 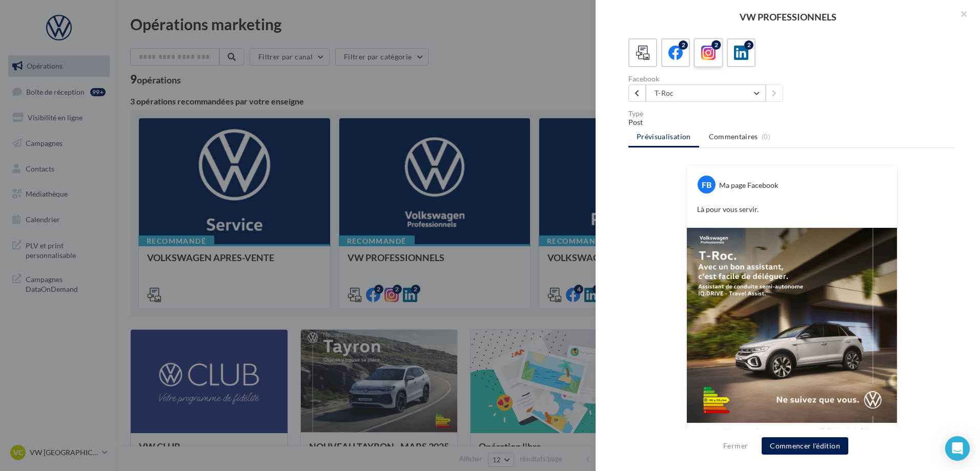 I want to click on div: VW PROFESSIONNELS, so click(x=788, y=17).